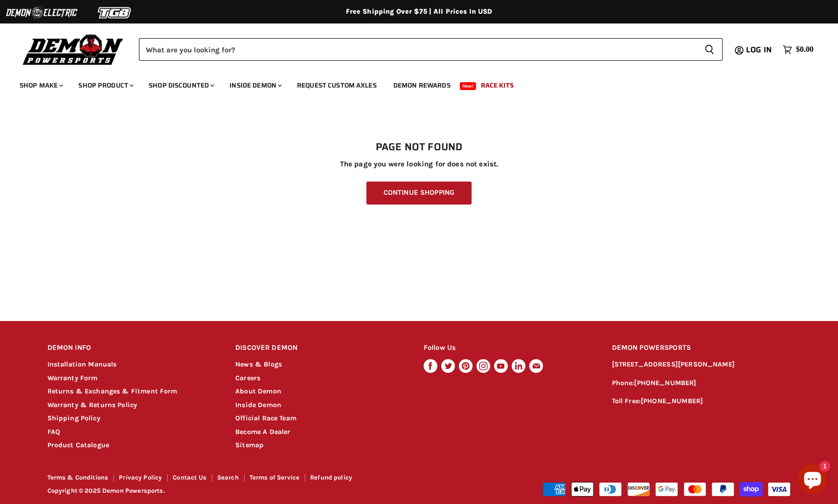 This screenshot has height=504, width=838. Describe the element at coordinates (419, 193) in the screenshot. I see `a: Continue Shopping` at that location.